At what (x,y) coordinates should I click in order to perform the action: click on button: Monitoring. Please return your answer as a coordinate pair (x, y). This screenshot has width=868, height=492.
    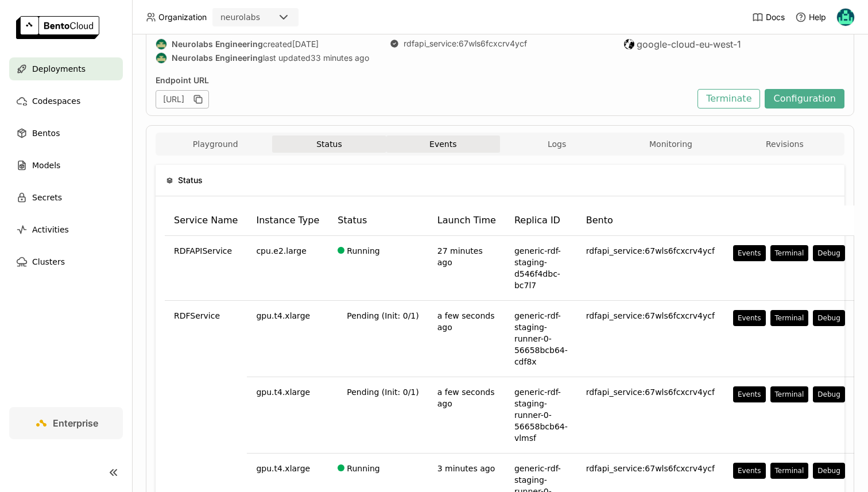
    Looking at the image, I should click on (670, 144).